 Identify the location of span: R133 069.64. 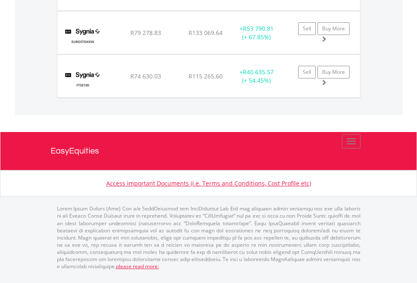
(206, 32).